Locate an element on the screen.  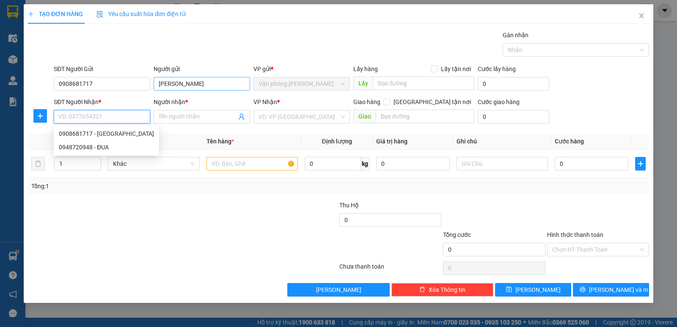
button: Close is located at coordinates (642, 16).